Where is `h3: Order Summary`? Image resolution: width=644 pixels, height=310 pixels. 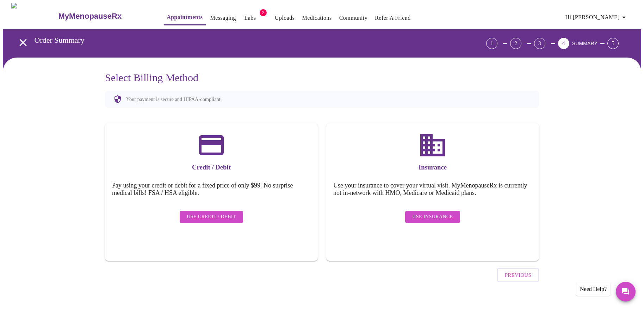 h3: Order Summary is located at coordinates (240, 40).